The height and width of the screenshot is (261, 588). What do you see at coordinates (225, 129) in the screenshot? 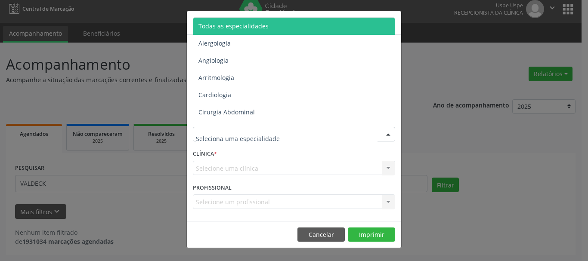
I see `span: Cirurgia Bariatrica` at bounding box center [225, 129].